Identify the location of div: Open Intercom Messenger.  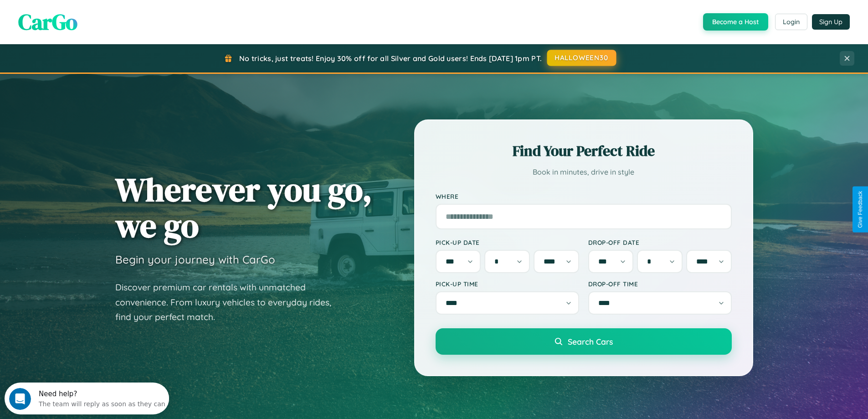
(87, 16).